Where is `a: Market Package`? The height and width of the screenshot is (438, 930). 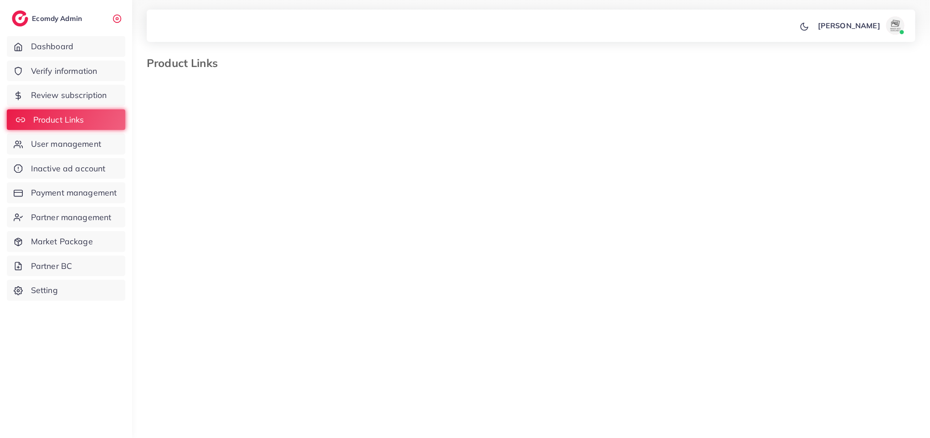 a: Market Package is located at coordinates (66, 242).